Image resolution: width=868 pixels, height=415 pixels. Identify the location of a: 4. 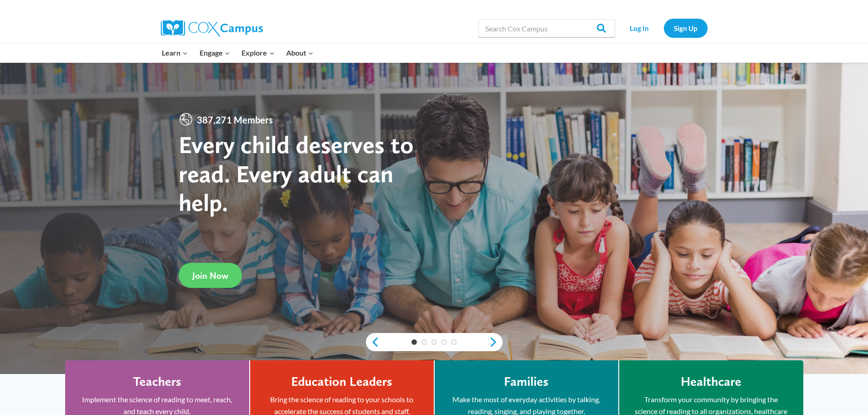
(444, 342).